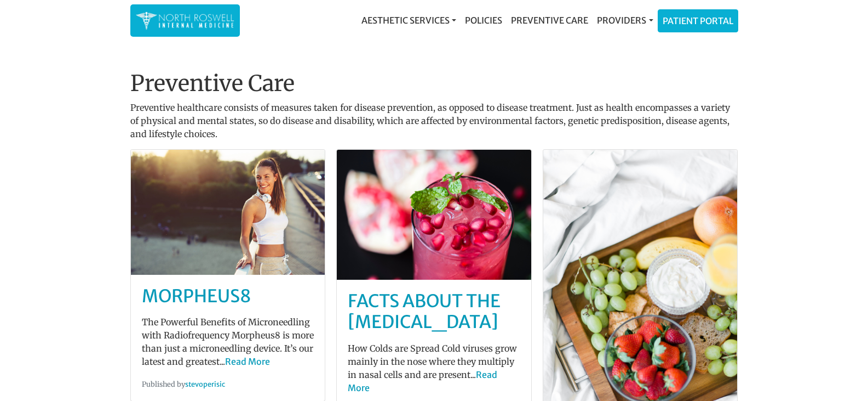  What do you see at coordinates (434, 214) in the screenshot?
I see `img: post-default-5.jpg` at bounding box center [434, 214].